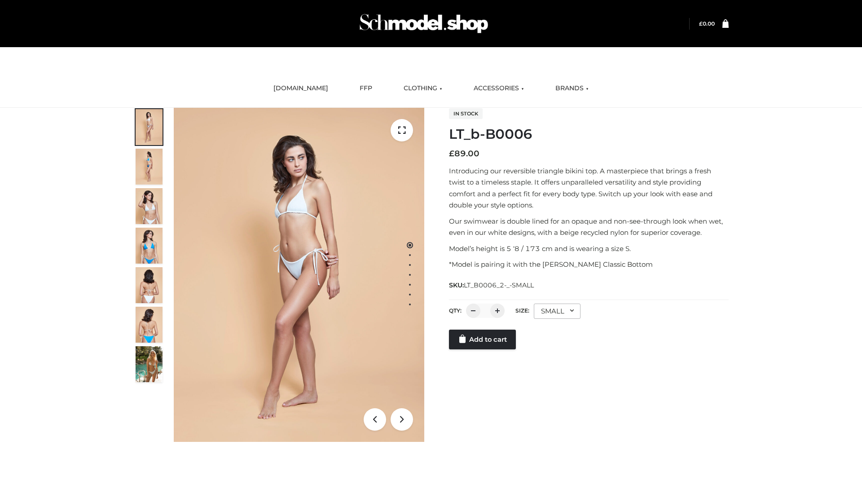 The height and width of the screenshot is (485, 862). Describe the element at coordinates (455, 310) in the screenshot. I see `label: QTY:` at that location.